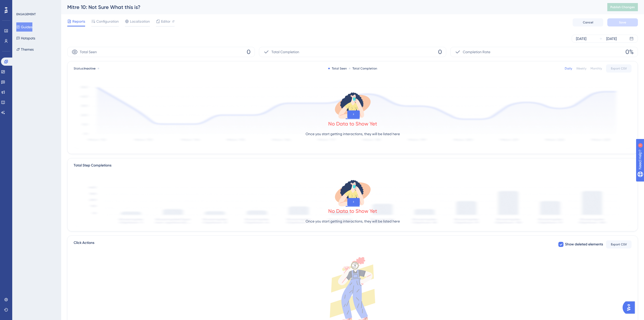 This screenshot has height=320, width=644. I want to click on span: Click Actions, so click(84, 244).